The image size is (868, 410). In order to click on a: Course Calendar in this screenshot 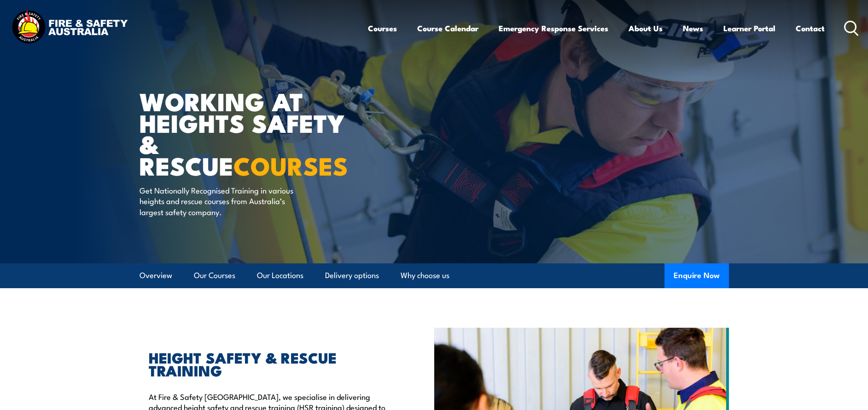, I will do `click(447, 28)`.